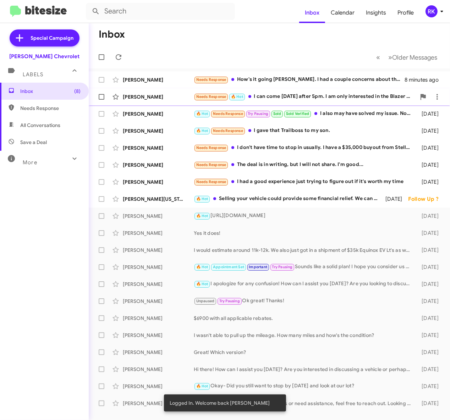 The width and height of the screenshot is (450, 420). Describe the element at coordinates (424, 80) in the screenshot. I see `div: 8 minutes ago` at that location.